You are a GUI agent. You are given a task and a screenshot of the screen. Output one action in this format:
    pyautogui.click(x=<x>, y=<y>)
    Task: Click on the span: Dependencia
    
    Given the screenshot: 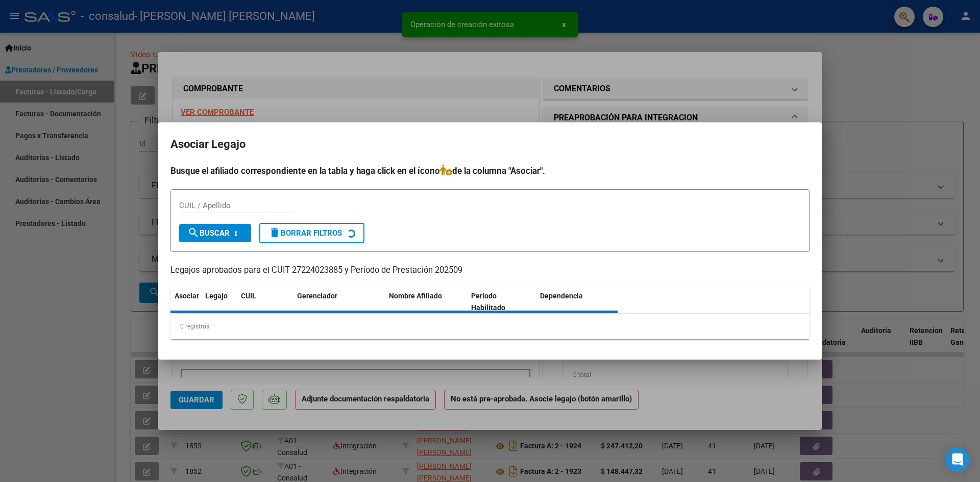 What is the action you would take?
    pyautogui.click(x=562, y=296)
    